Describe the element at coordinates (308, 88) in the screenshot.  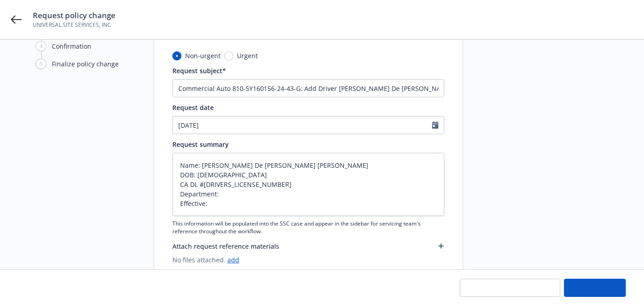
I see `input: The subject will appear in the summary list view for quick reference.` at that location.